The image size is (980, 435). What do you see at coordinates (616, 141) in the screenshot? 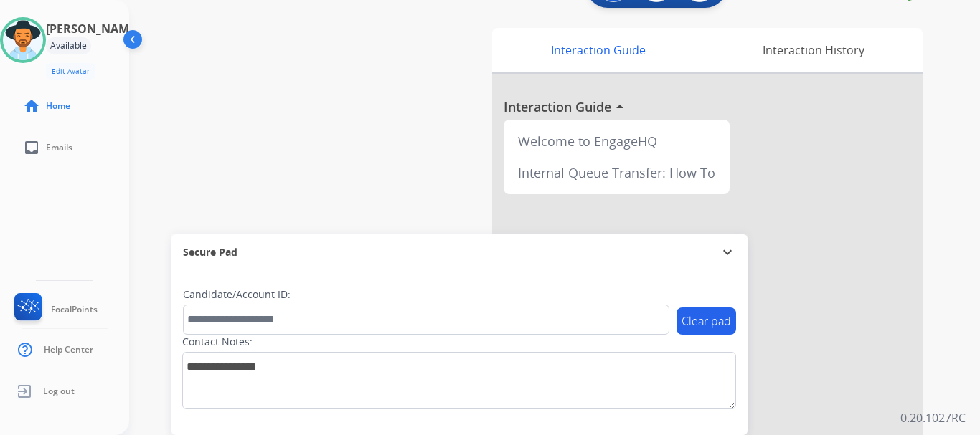
I see `div: Welcome to EngageHQ` at bounding box center [616, 141].